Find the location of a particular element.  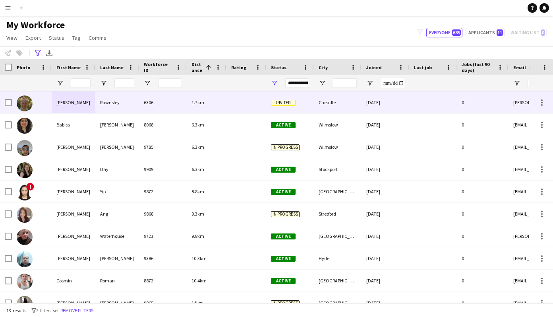

span: Photo is located at coordinates (23, 67).